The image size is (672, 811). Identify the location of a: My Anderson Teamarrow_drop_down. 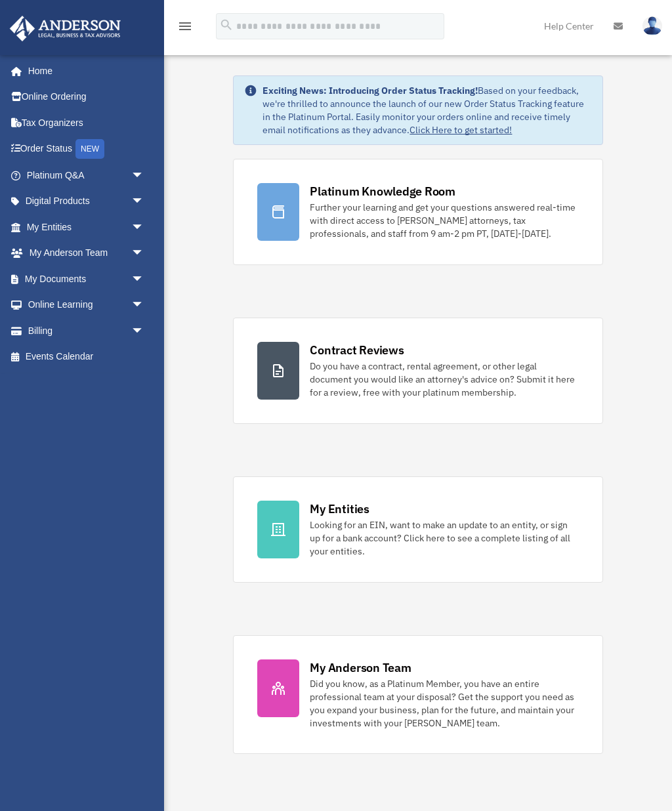
(86, 253).